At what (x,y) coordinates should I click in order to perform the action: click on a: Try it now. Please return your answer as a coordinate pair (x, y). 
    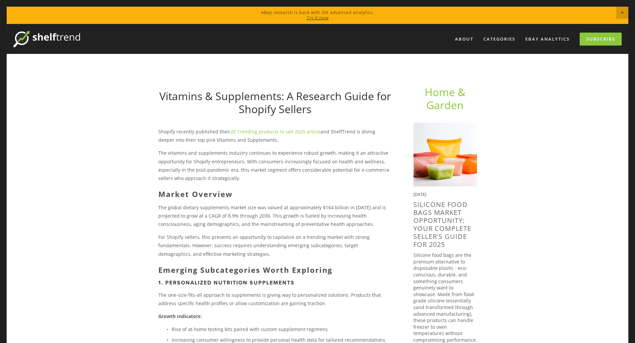
    Looking at the image, I should click on (317, 18).